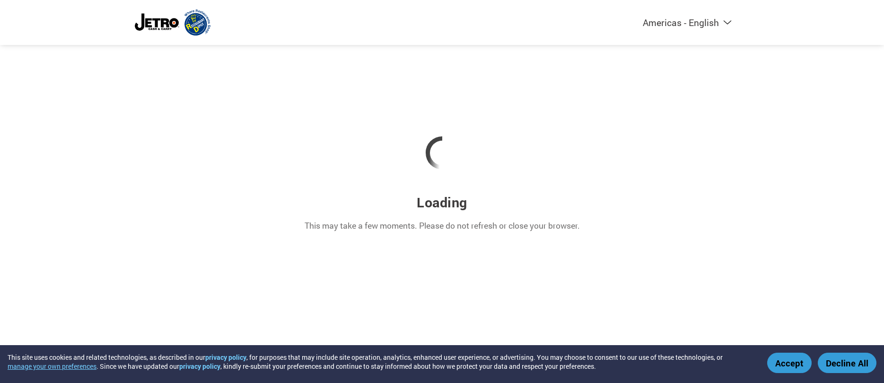 Image resolution: width=884 pixels, height=383 pixels. What do you see at coordinates (847, 362) in the screenshot?
I see `button: Decline All` at bounding box center [847, 362].